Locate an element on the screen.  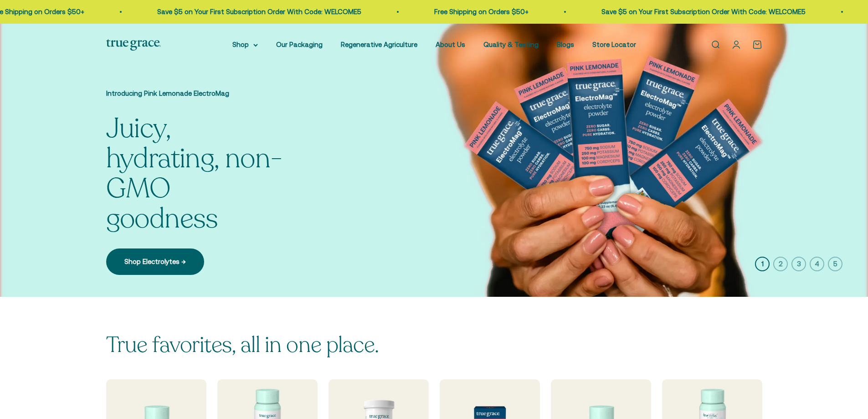
button: 4 is located at coordinates (817, 264).